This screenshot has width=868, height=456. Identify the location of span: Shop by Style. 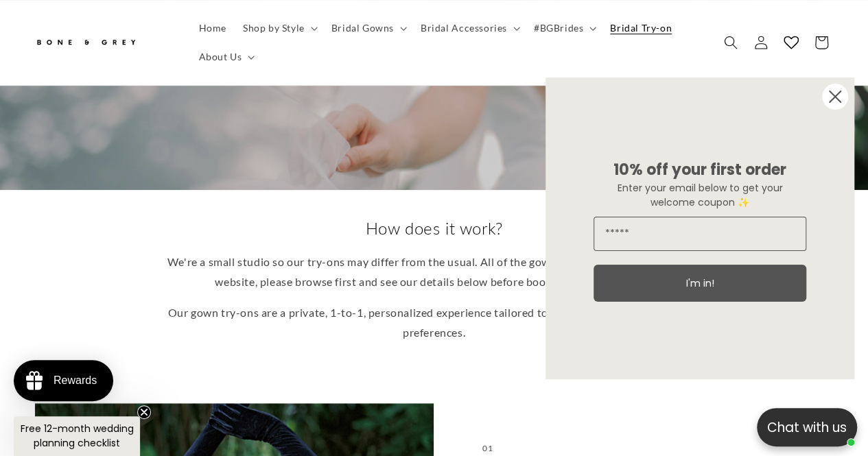
(274, 28).